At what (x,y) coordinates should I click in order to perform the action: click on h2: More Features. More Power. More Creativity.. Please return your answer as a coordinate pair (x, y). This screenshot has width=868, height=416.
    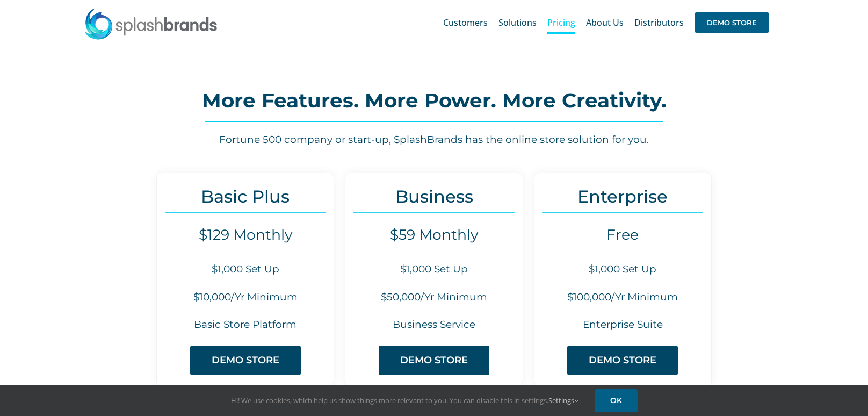
    Looking at the image, I should click on (434, 100).